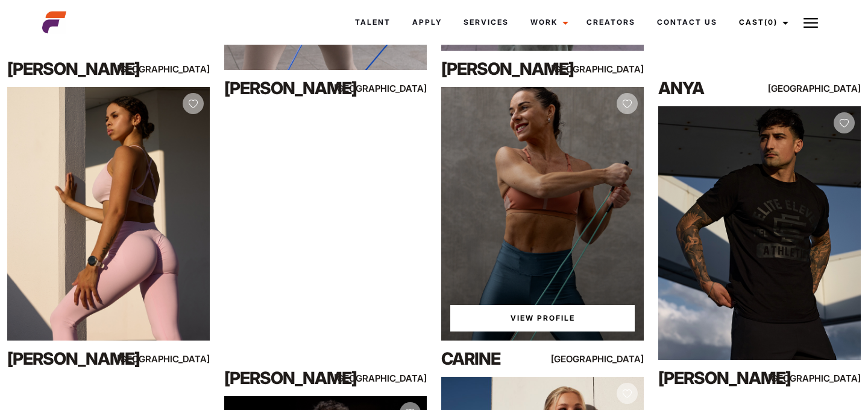 The image size is (868, 410). I want to click on a: Creators, so click(611, 22).